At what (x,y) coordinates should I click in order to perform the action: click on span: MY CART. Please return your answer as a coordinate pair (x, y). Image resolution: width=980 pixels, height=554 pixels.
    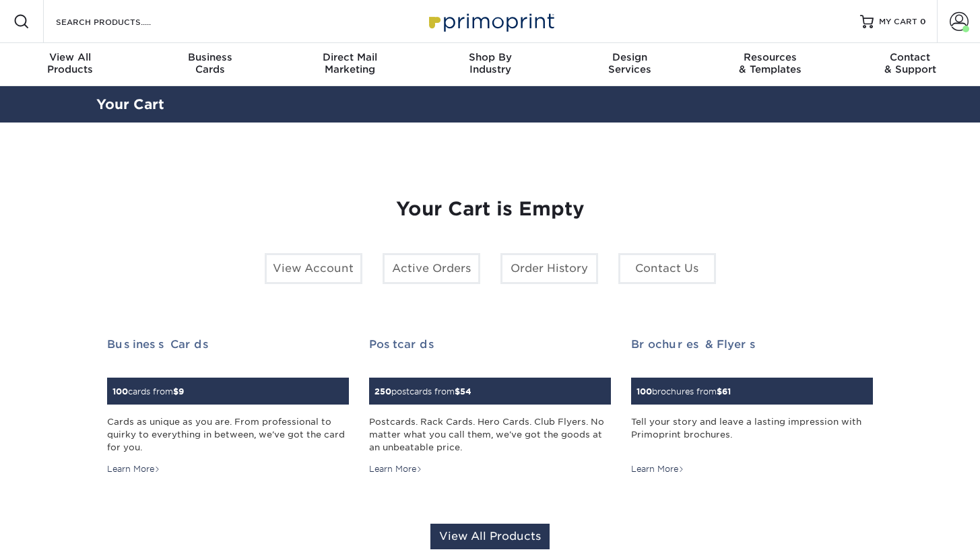
    Looking at the image, I should click on (898, 22).